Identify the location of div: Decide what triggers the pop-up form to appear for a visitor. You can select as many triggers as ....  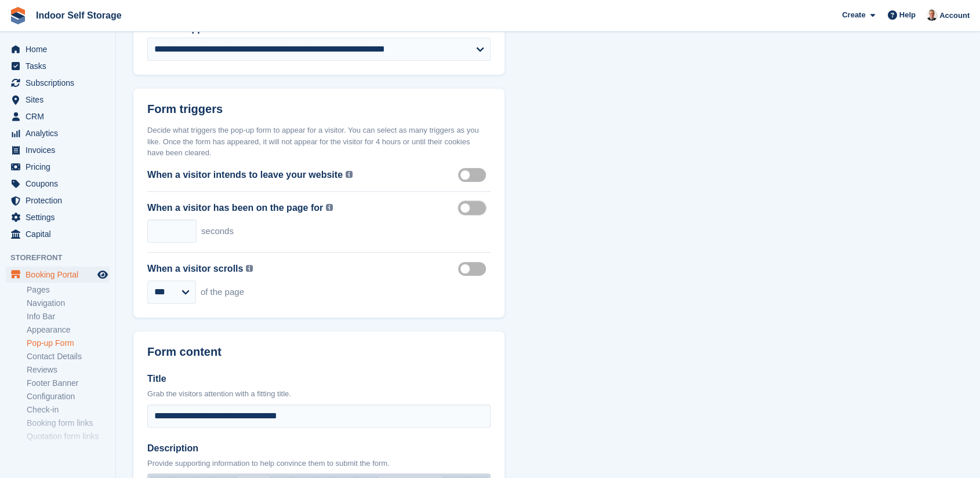
(319, 141).